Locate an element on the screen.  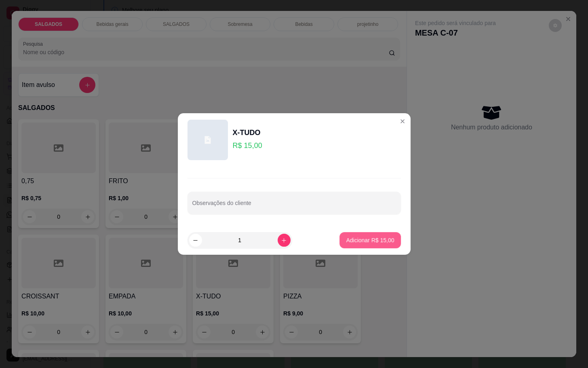
button: decrease-product-quantity is located at coordinates (195, 240).